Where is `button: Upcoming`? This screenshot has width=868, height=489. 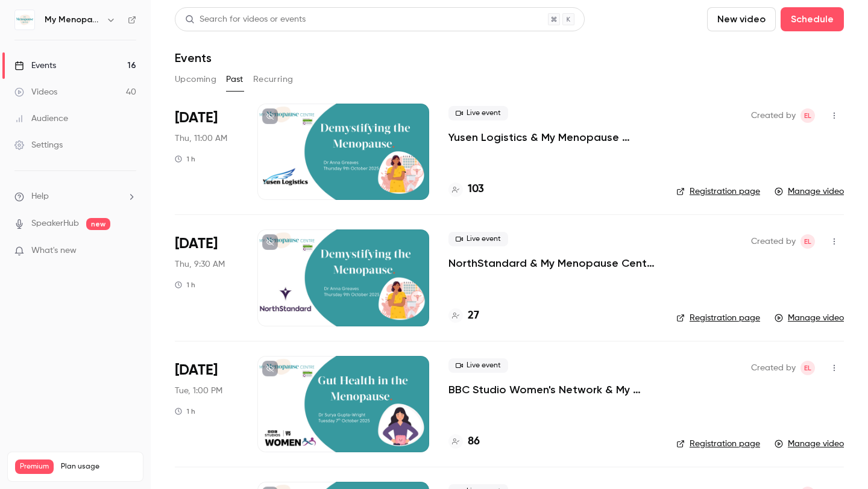 button: Upcoming is located at coordinates (195, 79).